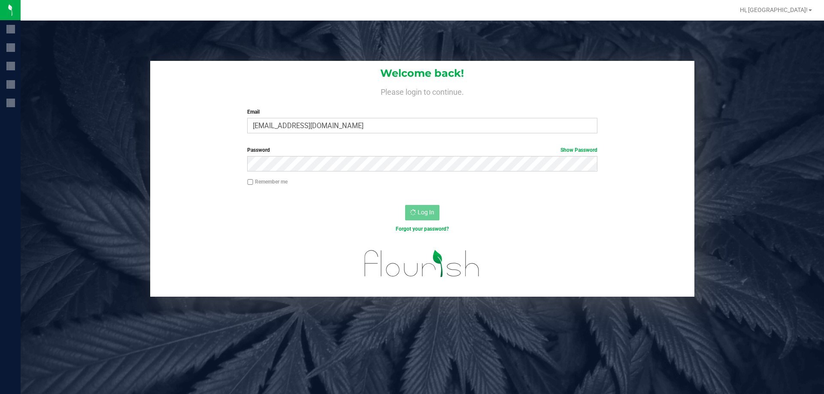  Describe the element at coordinates (579, 150) in the screenshot. I see `a: Show Password` at that location.